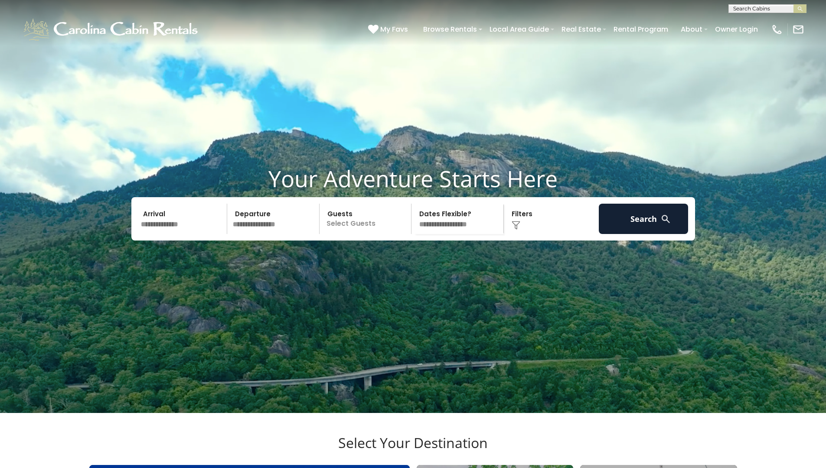 The width and height of the screenshot is (826, 468). Describe the element at coordinates (450, 29) in the screenshot. I see `a: Browse Rentals` at that location.